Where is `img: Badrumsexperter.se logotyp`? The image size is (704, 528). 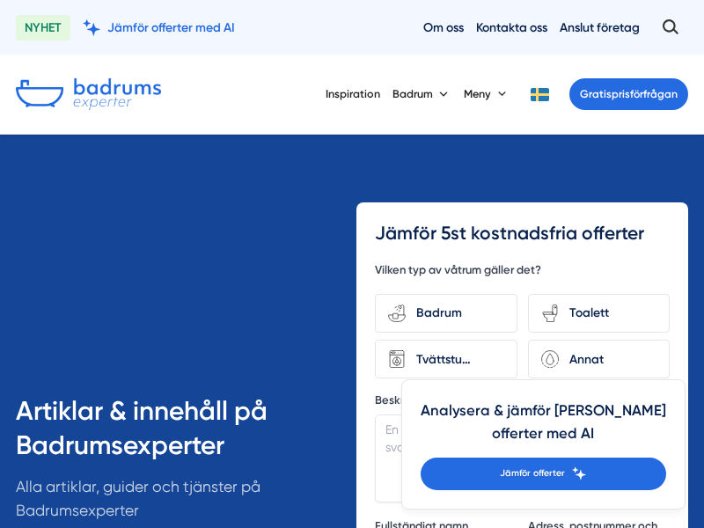 img: Badrumsexperter.se logotyp is located at coordinates (88, 94).